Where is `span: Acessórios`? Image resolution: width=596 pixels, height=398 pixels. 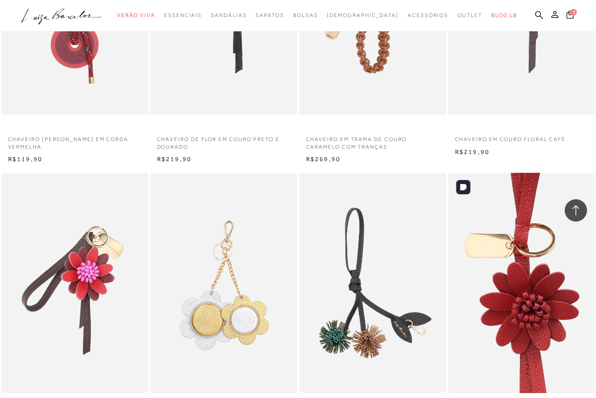 span: Acessórios is located at coordinates (428, 15).